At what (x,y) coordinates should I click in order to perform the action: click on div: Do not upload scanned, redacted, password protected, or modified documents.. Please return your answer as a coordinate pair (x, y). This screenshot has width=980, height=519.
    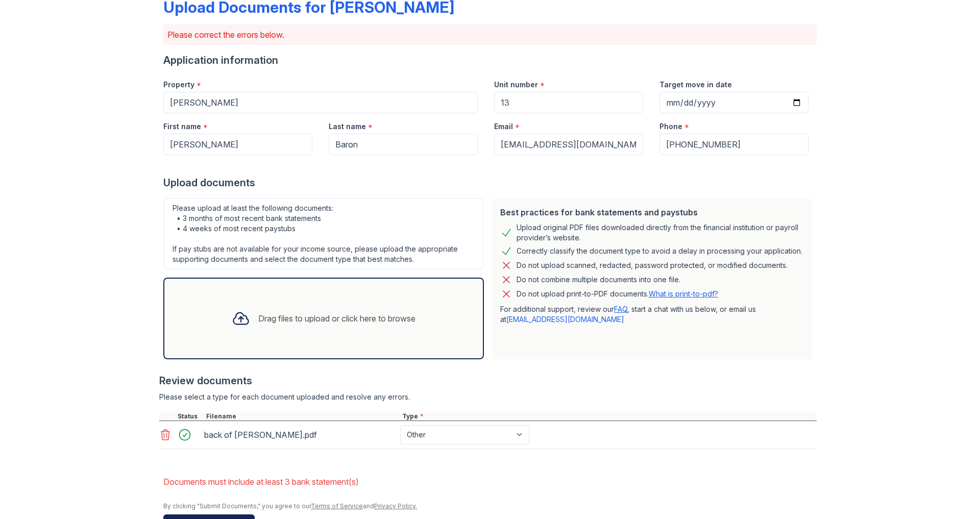
    Looking at the image, I should click on (652, 265).